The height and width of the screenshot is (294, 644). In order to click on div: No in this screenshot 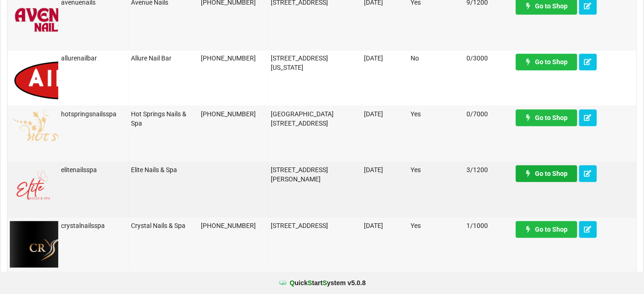, I will do `click(435, 59)`.